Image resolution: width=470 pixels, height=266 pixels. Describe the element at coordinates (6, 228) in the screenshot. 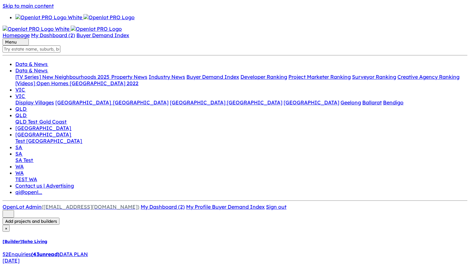

I see `button: Close` at that location.